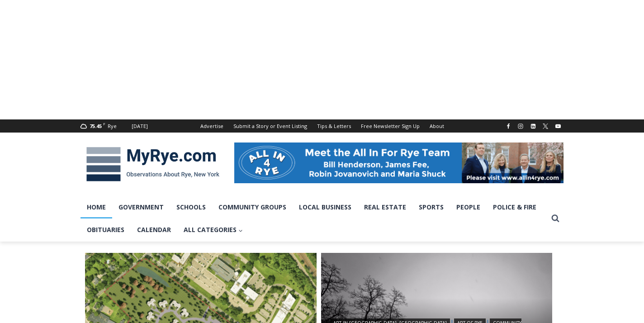 The height and width of the screenshot is (323, 644). I want to click on span: All Categories, so click(213, 230).